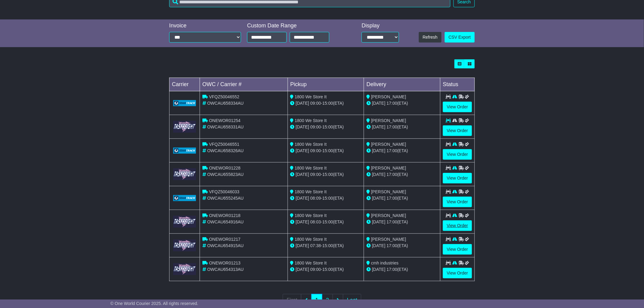  I want to click on td: Pickup, so click(326, 84).